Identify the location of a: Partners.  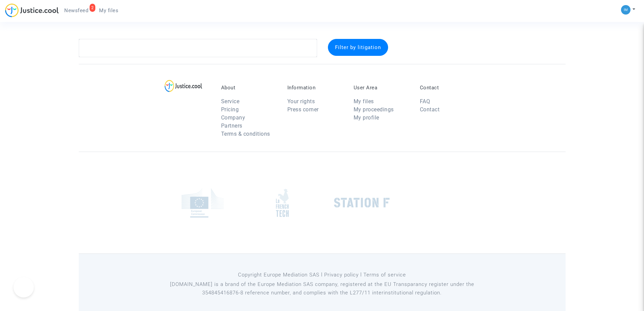
(232, 125).